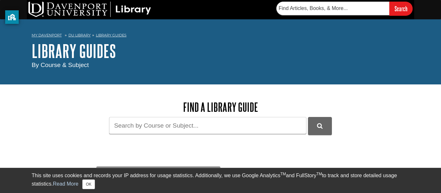  What do you see at coordinates (88, 185) in the screenshot?
I see `button: Close` at bounding box center [88, 185].